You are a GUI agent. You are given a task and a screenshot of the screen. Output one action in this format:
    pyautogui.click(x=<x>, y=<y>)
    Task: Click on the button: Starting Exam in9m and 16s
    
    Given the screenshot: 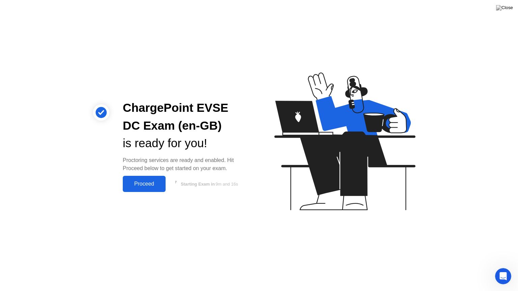 What is the action you would take?
    pyautogui.click(x=208, y=184)
    